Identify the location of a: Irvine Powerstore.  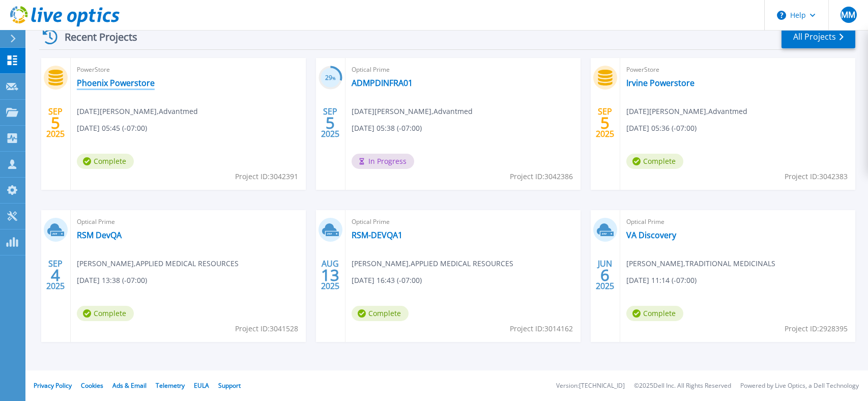
(661, 83).